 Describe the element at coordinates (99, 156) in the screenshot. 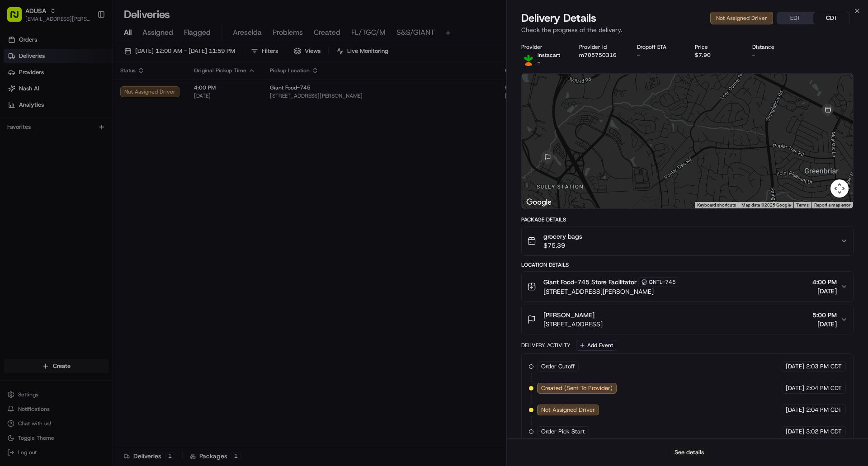

I see `span: Pylon` at that location.